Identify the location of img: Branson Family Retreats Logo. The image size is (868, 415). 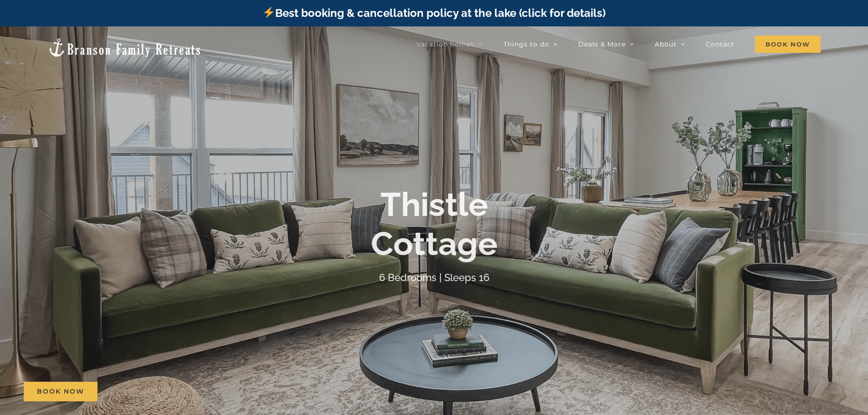
(124, 47).